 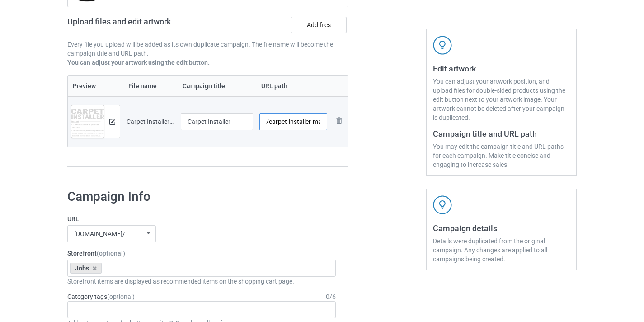 What do you see at coordinates (112, 122) in the screenshot?
I see `img: svg+xml;base64,PD94bWwgdmVyc2lvbj0iMS4wIiBlbmNvZGluZz0iVVRGLTgiPz4KPHN2ZyB3aWR0aD0iMTRweCIgaGVpZ2...` at bounding box center [112, 122].